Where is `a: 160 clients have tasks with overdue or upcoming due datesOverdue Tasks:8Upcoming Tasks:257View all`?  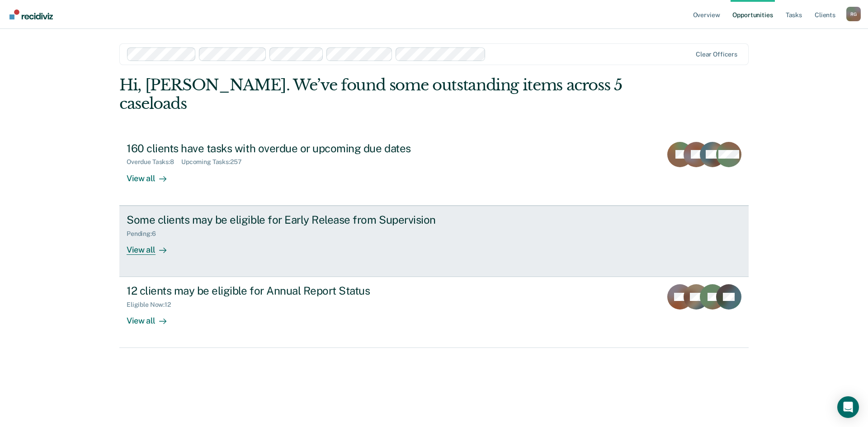
a: 160 clients have tasks with overdue or upcoming due datesOverdue Tasks:8Upcoming Tasks:257View all is located at coordinates (434, 170).